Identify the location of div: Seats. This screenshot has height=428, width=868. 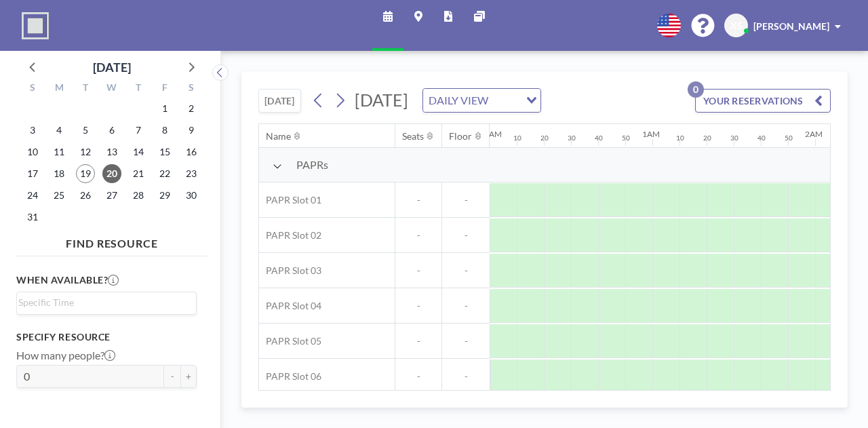
(413, 136).